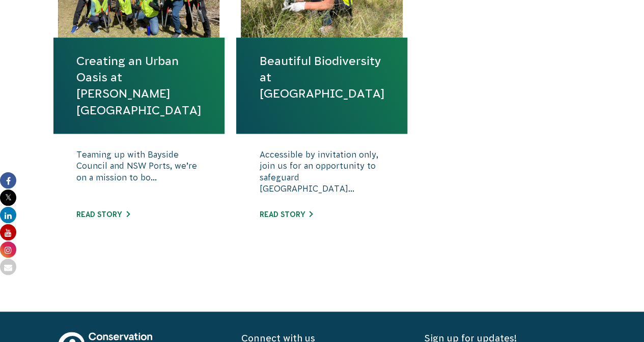 This screenshot has height=342, width=644. What do you see at coordinates (139, 175) in the screenshot?
I see `p: Teaming up with Bayside Council and NSW Ports, we’re on a mission to bo...` at bounding box center [139, 175].